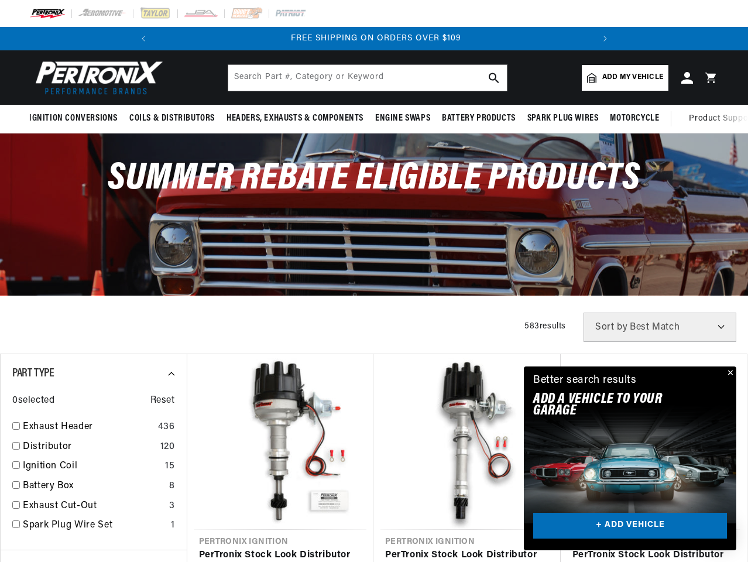 The height and width of the screenshot is (562, 748). Describe the element at coordinates (143, 39) in the screenshot. I see `button: Translation missing: en.sections.announcements.previous_announcement` at that location.